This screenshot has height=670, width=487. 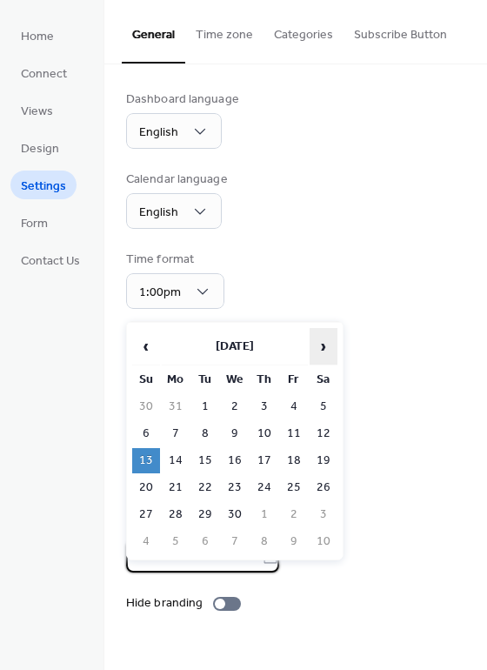 What do you see at coordinates (176, 460) in the screenshot?
I see `td: 14` at bounding box center [176, 460].